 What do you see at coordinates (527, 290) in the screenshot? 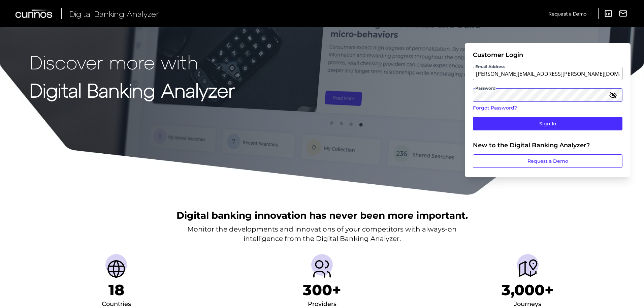
I see `h1: 3,000+` at bounding box center [527, 290].